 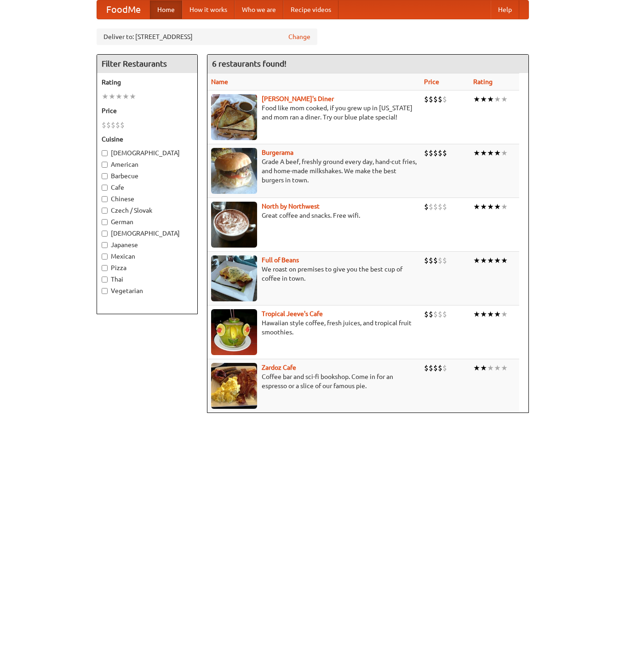 I want to click on label: Pizza, so click(x=147, y=268).